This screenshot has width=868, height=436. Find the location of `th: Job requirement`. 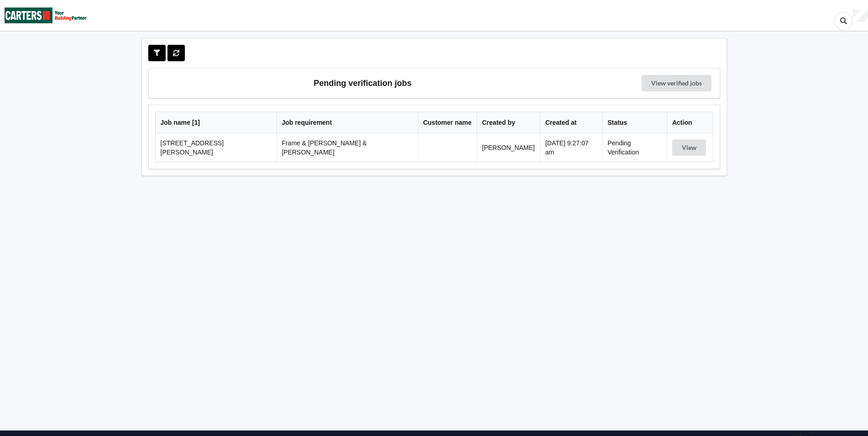

th: Job requirement is located at coordinates (346, 123).